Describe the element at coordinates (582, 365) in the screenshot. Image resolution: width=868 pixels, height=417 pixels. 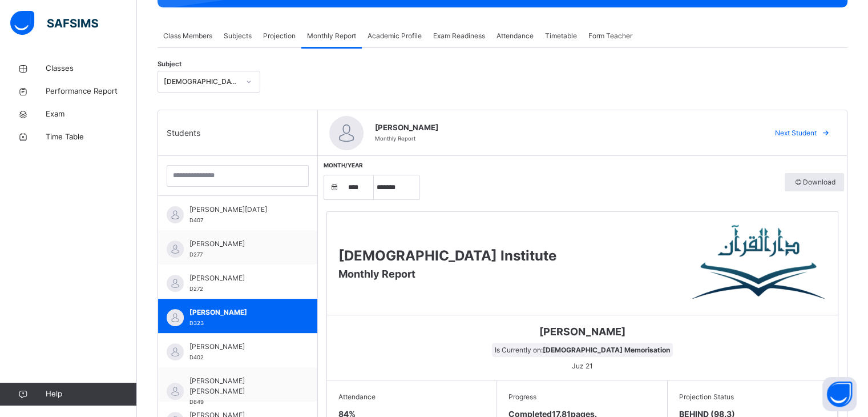
I see `span: Juz 21` at that location.